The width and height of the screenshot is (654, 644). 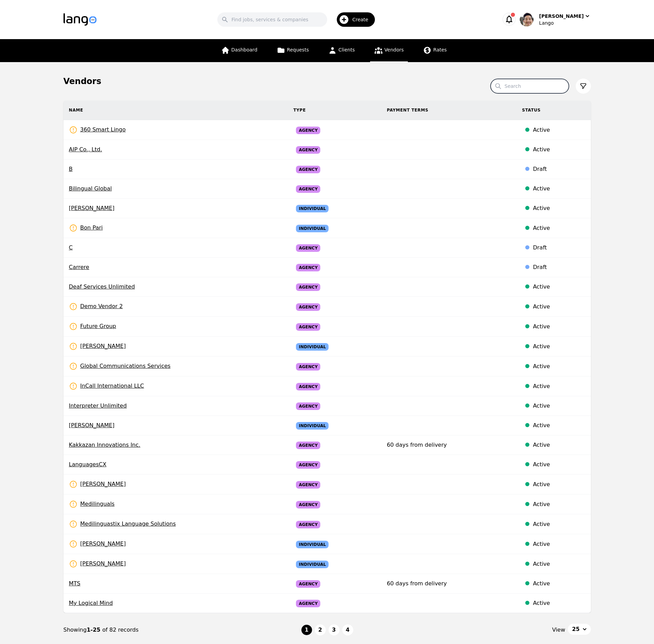 I want to click on span: Bon Pari, so click(x=86, y=228).